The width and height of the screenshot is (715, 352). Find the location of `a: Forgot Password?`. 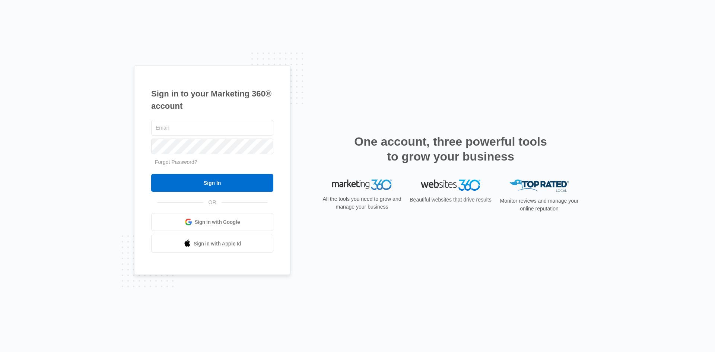

a: Forgot Password? is located at coordinates (176, 162).